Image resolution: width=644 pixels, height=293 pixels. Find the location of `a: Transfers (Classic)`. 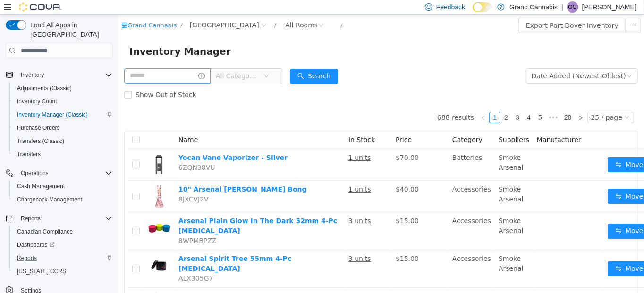

a: Transfers (Classic) is located at coordinates (41, 142).